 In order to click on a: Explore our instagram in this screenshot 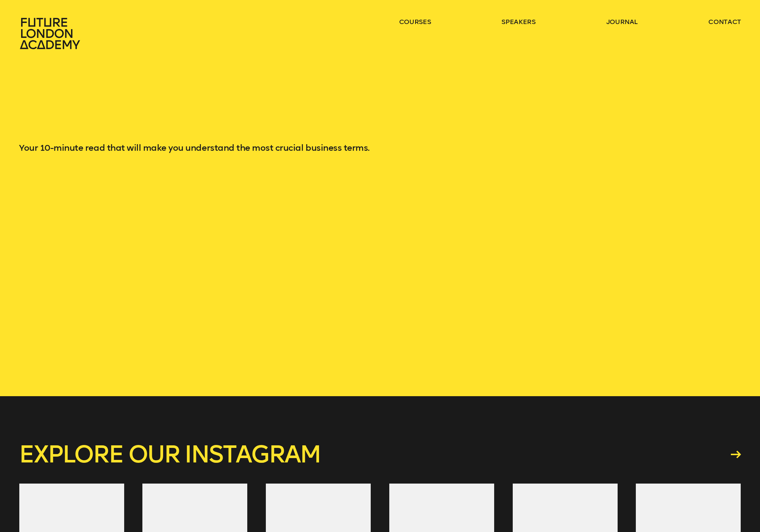, I will do `click(380, 455)`.